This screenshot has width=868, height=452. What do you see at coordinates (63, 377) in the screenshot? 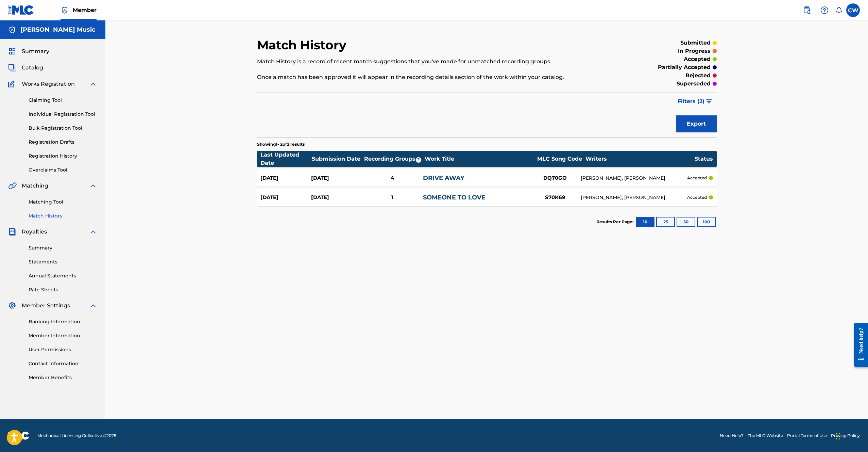
I see `a: Member Benefits` at bounding box center [63, 377].